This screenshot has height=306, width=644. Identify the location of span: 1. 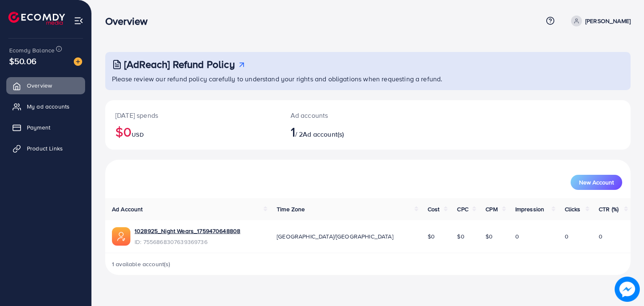
(293, 132).